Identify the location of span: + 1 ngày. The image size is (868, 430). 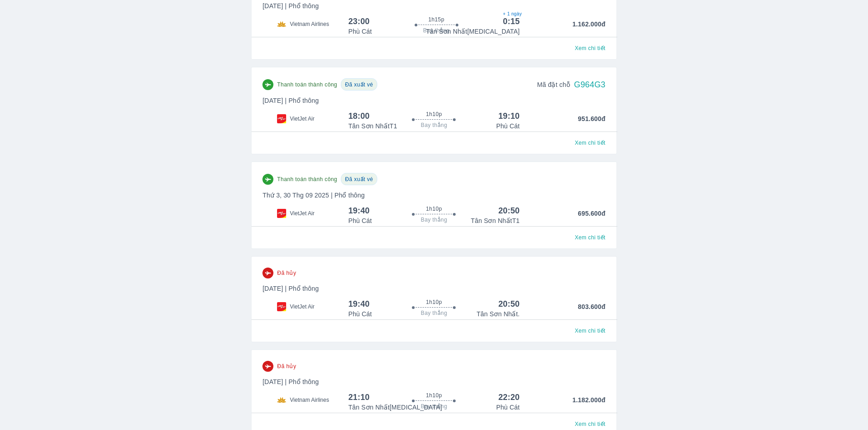
(511, 14).